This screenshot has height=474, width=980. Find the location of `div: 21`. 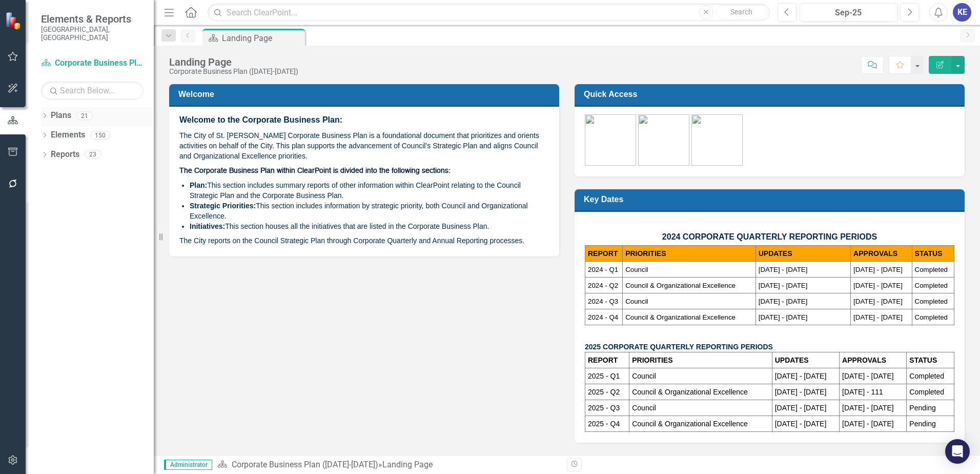

div: 21 is located at coordinates (85, 116).